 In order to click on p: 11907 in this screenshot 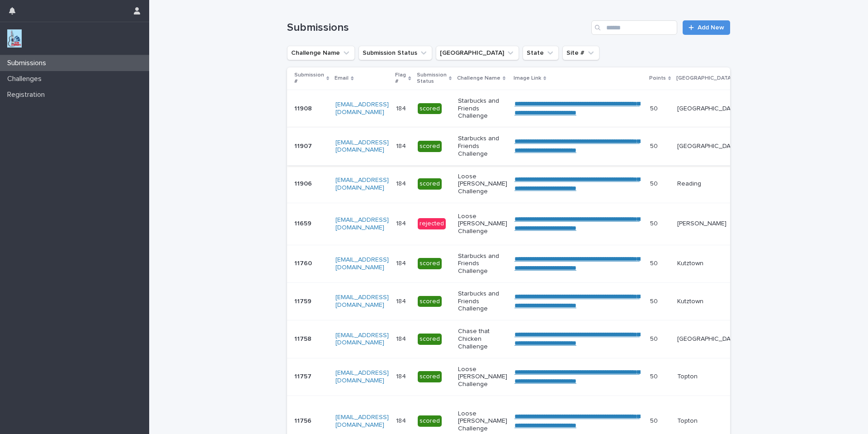, I will do `click(304, 145)`.